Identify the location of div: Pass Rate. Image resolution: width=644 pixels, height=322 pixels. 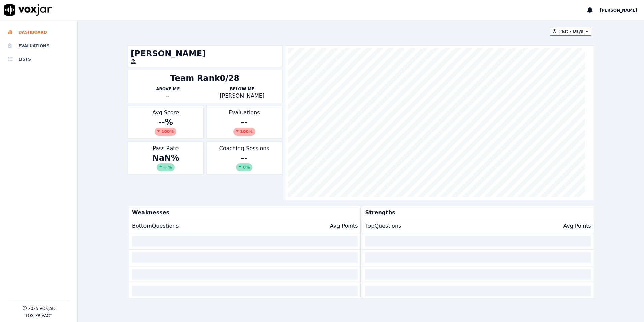
(165, 158).